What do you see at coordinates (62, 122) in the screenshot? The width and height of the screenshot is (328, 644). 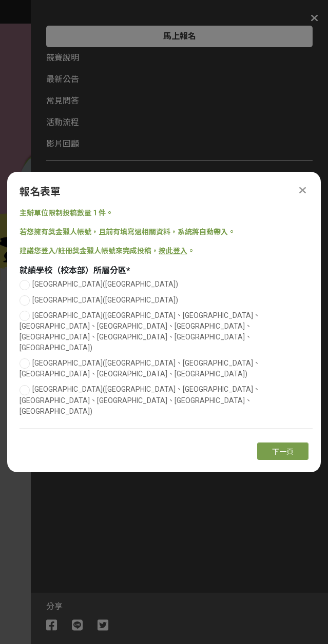 I see `span: 活動流程` at bounding box center [62, 122].